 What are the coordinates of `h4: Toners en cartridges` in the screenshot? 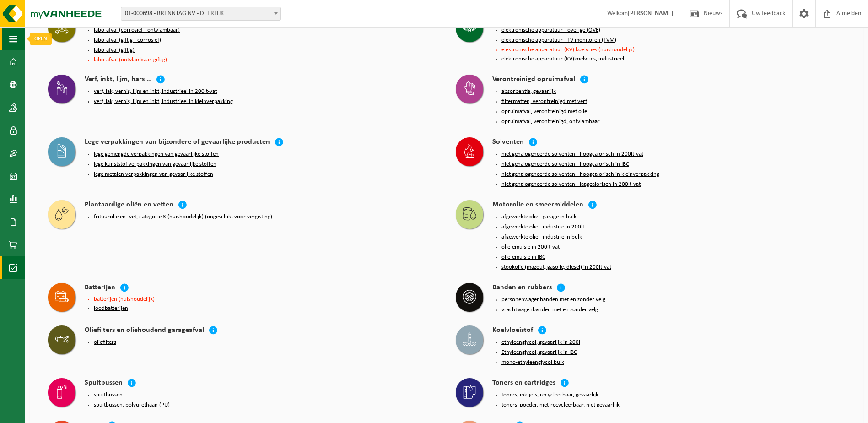 It's located at (524, 383).